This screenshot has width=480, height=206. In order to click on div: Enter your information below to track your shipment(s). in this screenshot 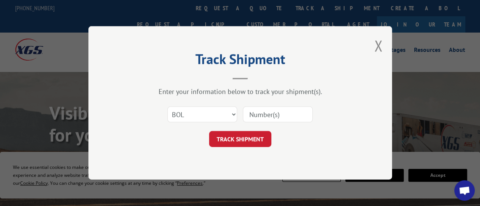, I will do `click(240, 92)`.